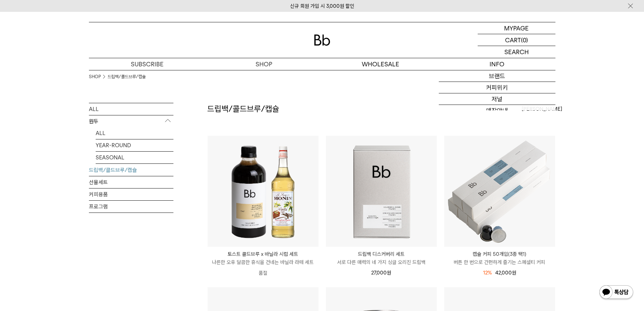 The image size is (644, 311). Describe the element at coordinates (506, 273) in the screenshot. I see `span: 42,000` at that location.